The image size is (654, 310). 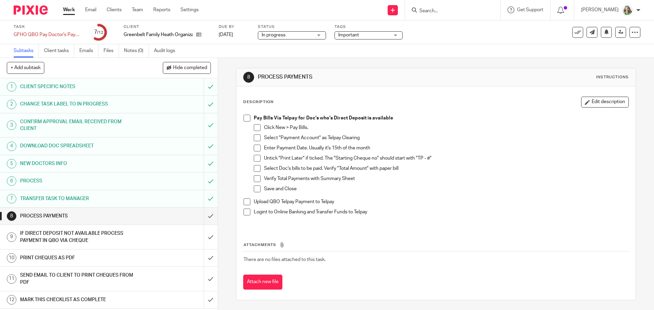 I want to click on h1: IF DIRECT DEPOSIT NOT AVAILABLE PROCESS PAYMENT IN QBO VIA CHEQUE, so click(x=79, y=237).